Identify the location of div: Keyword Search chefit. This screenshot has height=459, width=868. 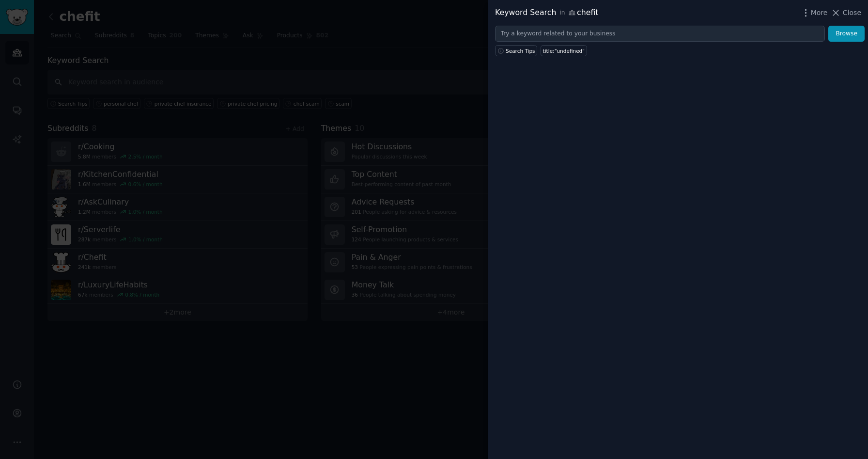
(547, 12).